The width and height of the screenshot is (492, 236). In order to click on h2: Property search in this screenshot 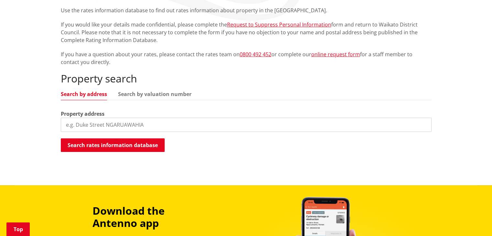, I will do `click(246, 79)`.